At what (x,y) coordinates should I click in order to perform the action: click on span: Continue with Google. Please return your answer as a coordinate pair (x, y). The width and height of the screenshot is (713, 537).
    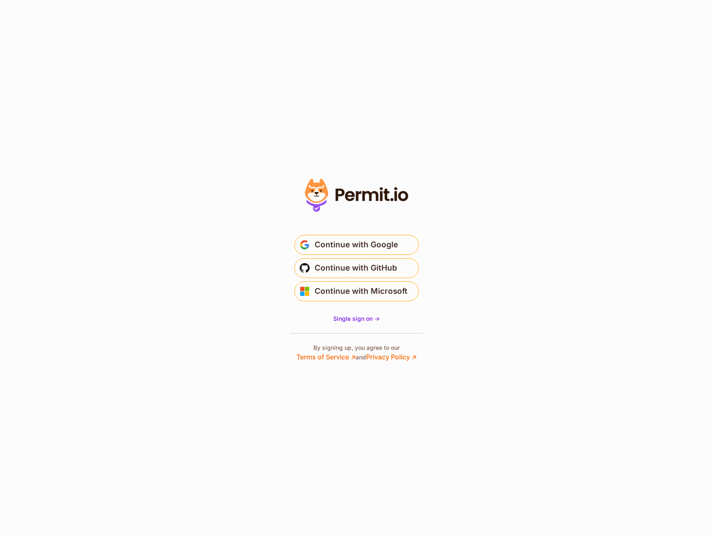
    Looking at the image, I should click on (356, 245).